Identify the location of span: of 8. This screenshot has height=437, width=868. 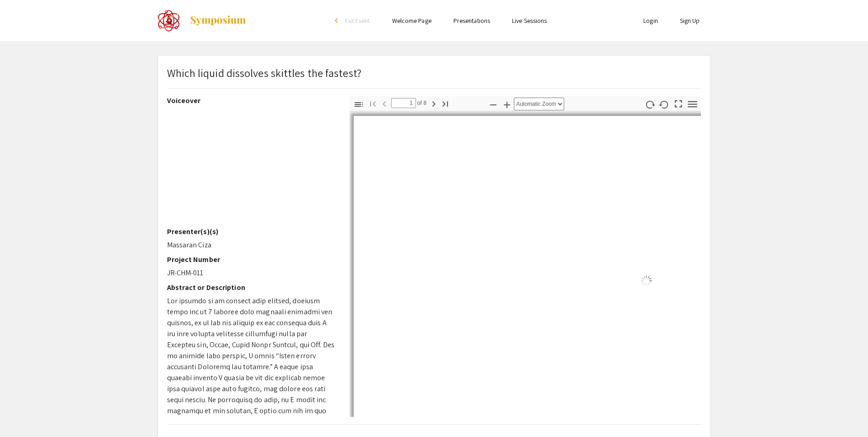
(421, 103).